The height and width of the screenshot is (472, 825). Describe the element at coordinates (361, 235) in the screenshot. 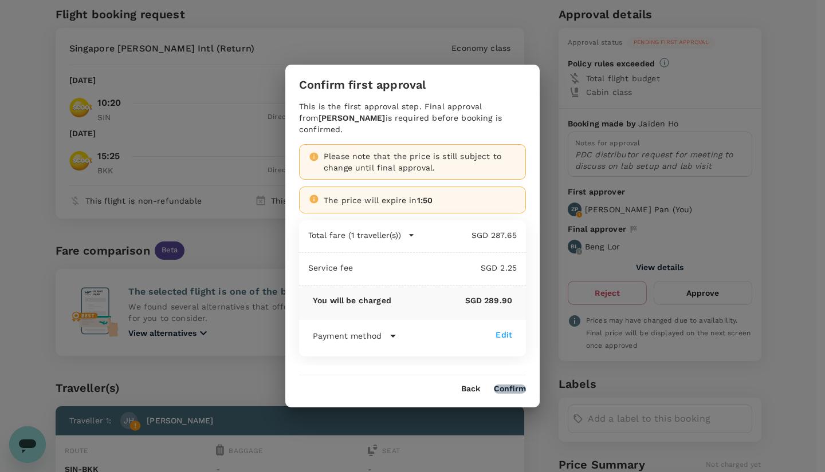

I see `button: Total fare (1 traveller(s))` at that location.